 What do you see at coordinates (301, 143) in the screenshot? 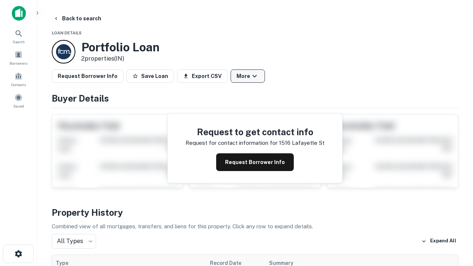
I see `p: 1516 lafayette st` at bounding box center [301, 143].